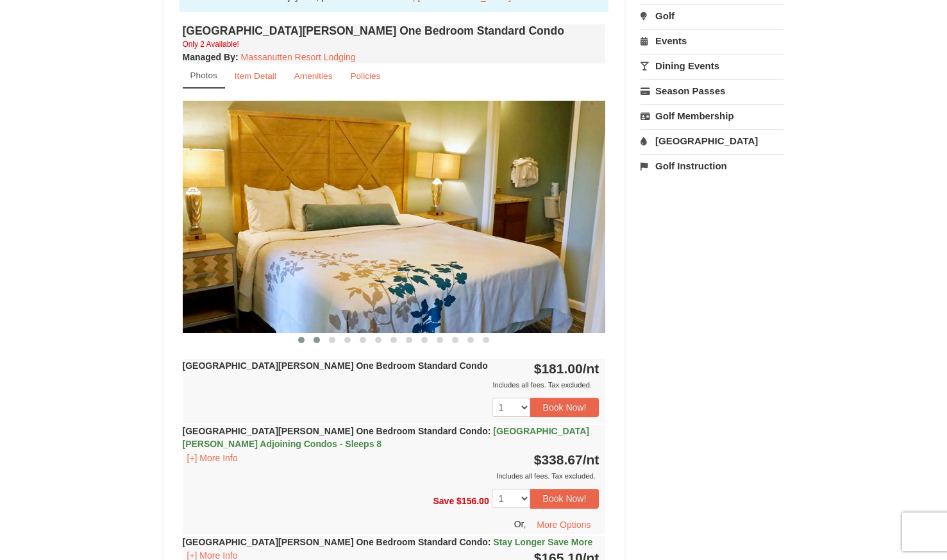 This screenshot has width=947, height=560. I want to click on a: Season Passes, so click(712, 91).